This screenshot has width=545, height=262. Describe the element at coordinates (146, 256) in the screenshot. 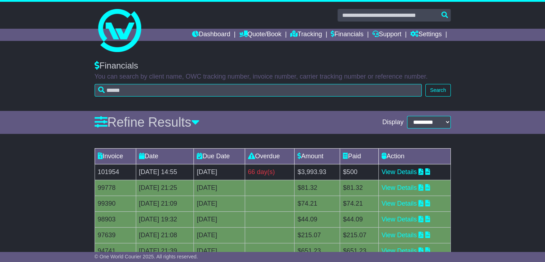

I see `span: © One World Courier 2025. All rights reserved.` at that location.